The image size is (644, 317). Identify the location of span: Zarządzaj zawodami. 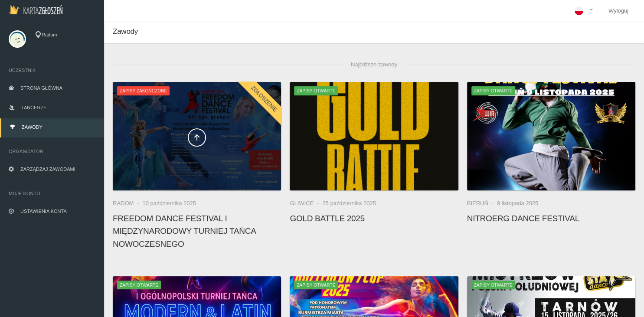
(47, 169).